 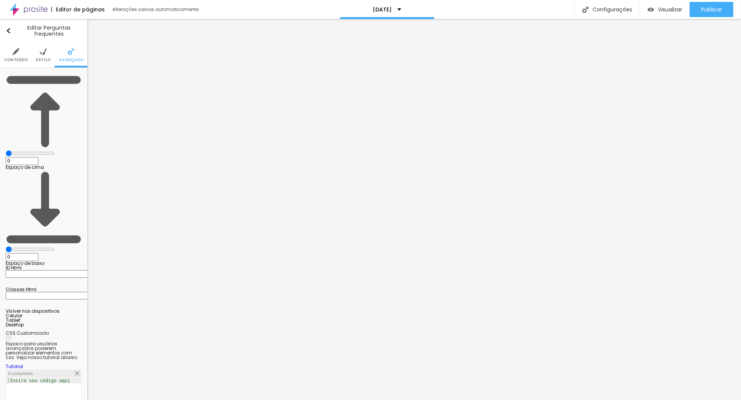 What do you see at coordinates (14, 316) in the screenshot?
I see `span: Celular` at bounding box center [14, 316].